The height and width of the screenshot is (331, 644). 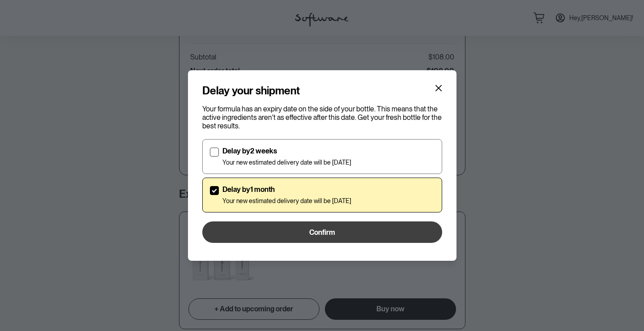 What do you see at coordinates (322, 232) in the screenshot?
I see `span: Confirm` at bounding box center [322, 232].